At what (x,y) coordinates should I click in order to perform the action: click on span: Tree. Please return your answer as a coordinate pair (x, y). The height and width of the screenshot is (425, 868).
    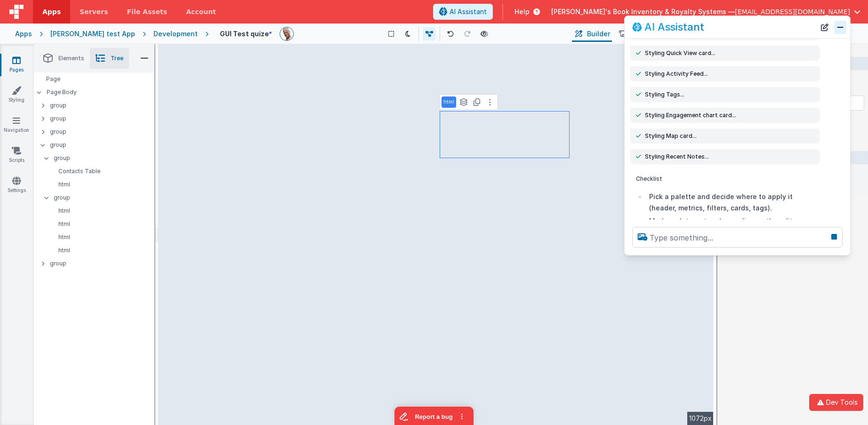
    Looking at the image, I should click on (117, 58).